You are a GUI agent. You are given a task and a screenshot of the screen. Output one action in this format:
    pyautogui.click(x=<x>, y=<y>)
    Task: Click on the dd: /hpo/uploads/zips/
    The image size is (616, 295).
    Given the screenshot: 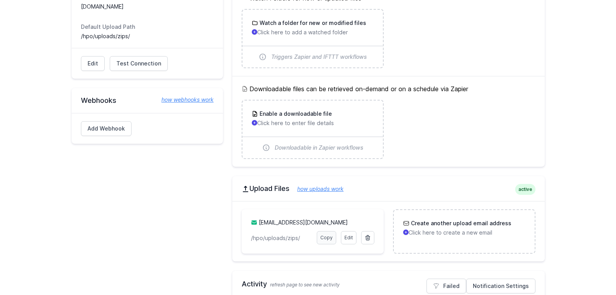 What is the action you would take?
    pyautogui.click(x=147, y=36)
    